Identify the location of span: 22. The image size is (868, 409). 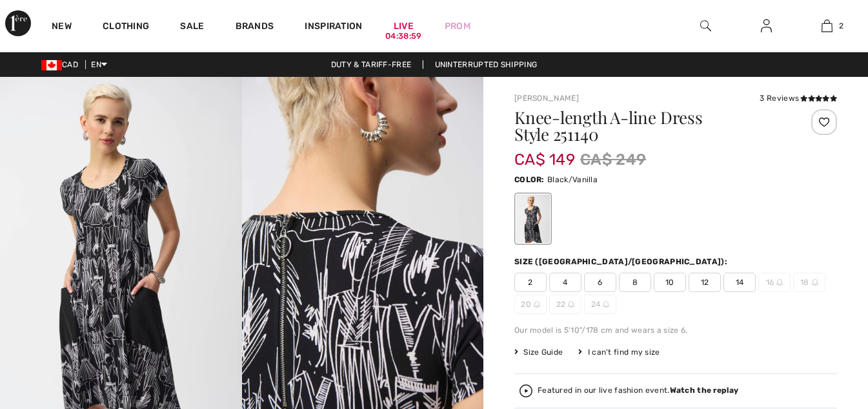
(566, 304).